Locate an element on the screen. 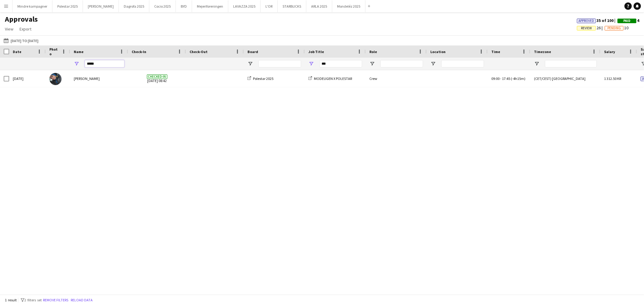 The height and width of the screenshot is (305, 644). input: Job Title Filter Input is located at coordinates (341, 64).